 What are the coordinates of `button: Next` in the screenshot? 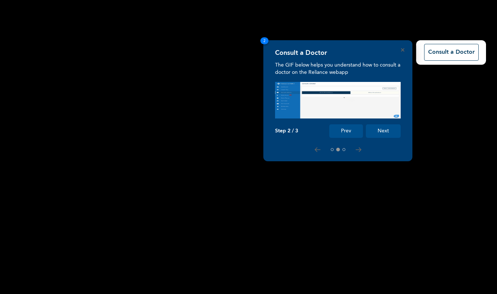 It's located at (383, 131).